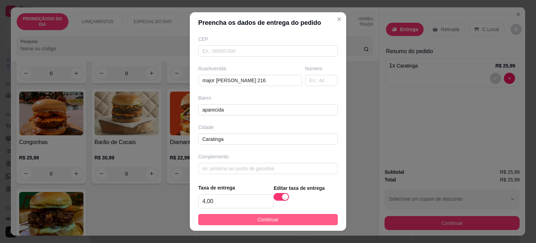 The image size is (536, 243). What do you see at coordinates (268, 39) in the screenshot?
I see `div: CEP` at bounding box center [268, 39].